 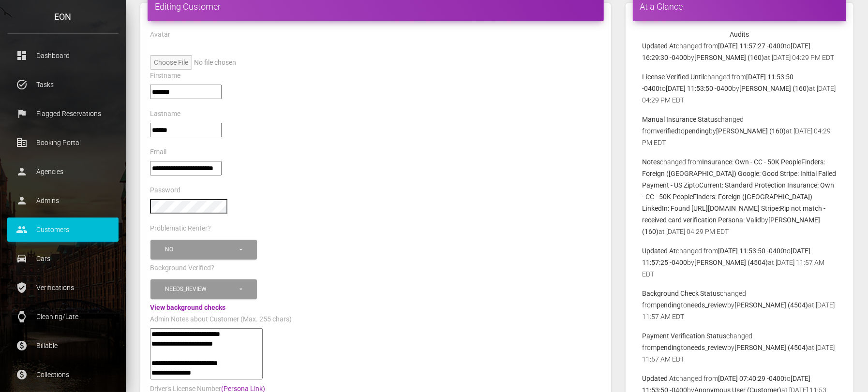 I want to click on label: Background Verified?, so click(x=182, y=269).